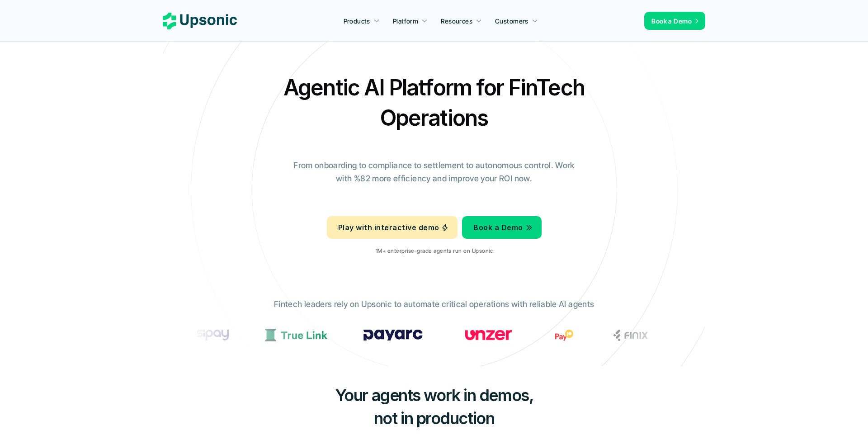  Describe the element at coordinates (434, 172) in the screenshot. I see `p: From onboarding to compliance to settlement to autonomous control. Work with %82 more efficiency ...` at that location.